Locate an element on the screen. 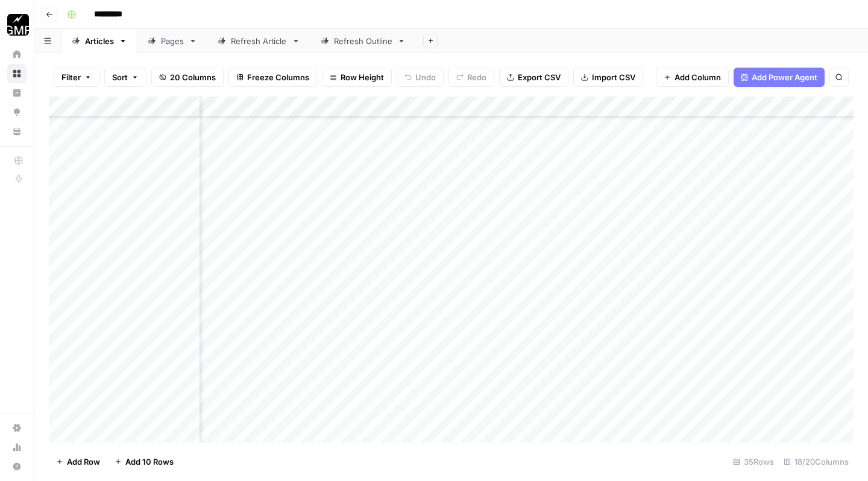 Image resolution: width=868 pixels, height=481 pixels. div: 35 Rows is located at coordinates (753, 462).